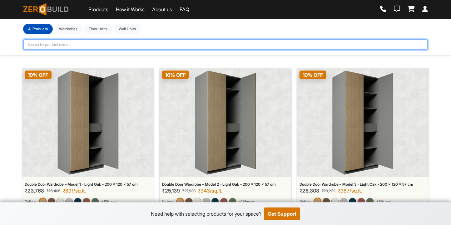 Image resolution: width=451 pixels, height=225 pixels. I want to click on button: Al Products, so click(38, 29).